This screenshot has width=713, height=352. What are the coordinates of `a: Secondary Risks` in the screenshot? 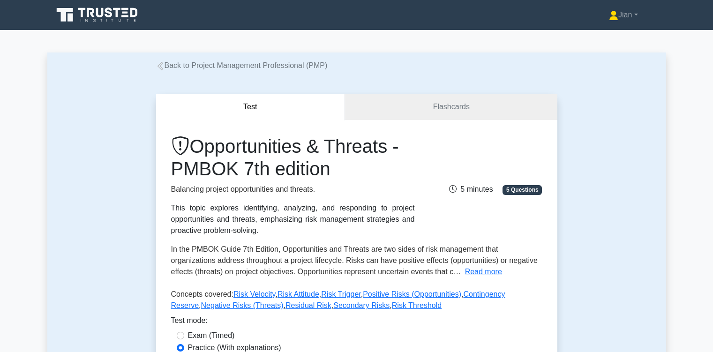 It's located at (362, 305).